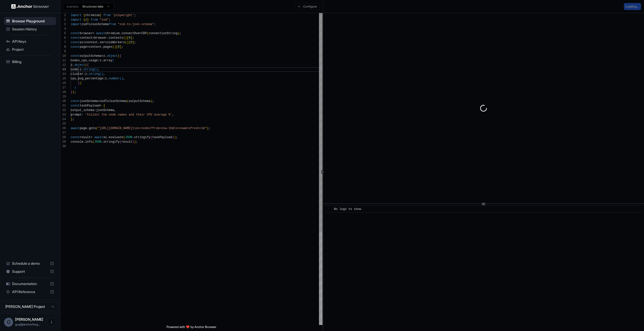 The height and width of the screenshot is (331, 644). I want to click on span: evaluate, so click(116, 137).